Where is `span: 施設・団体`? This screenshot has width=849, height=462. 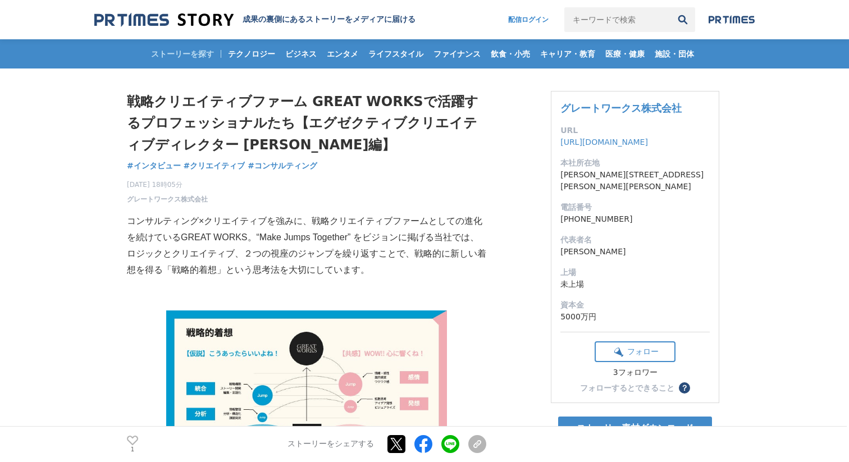
span: 施設・団体 is located at coordinates (675, 54).